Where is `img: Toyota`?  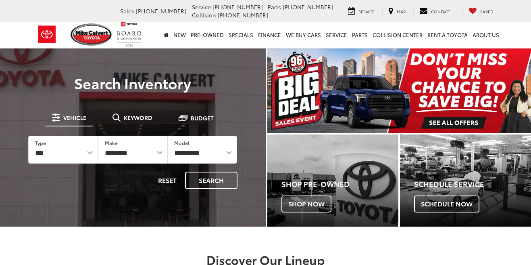
img: Toyota is located at coordinates (47, 34).